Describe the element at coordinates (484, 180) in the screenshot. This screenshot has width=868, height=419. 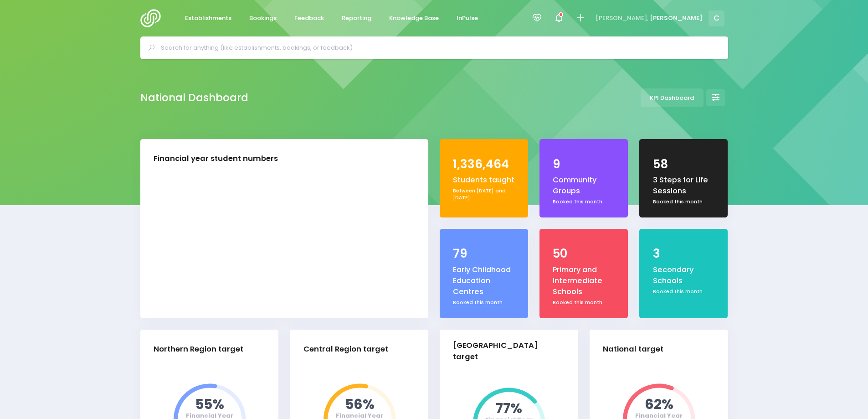
I see `div: Students taught` at that location.